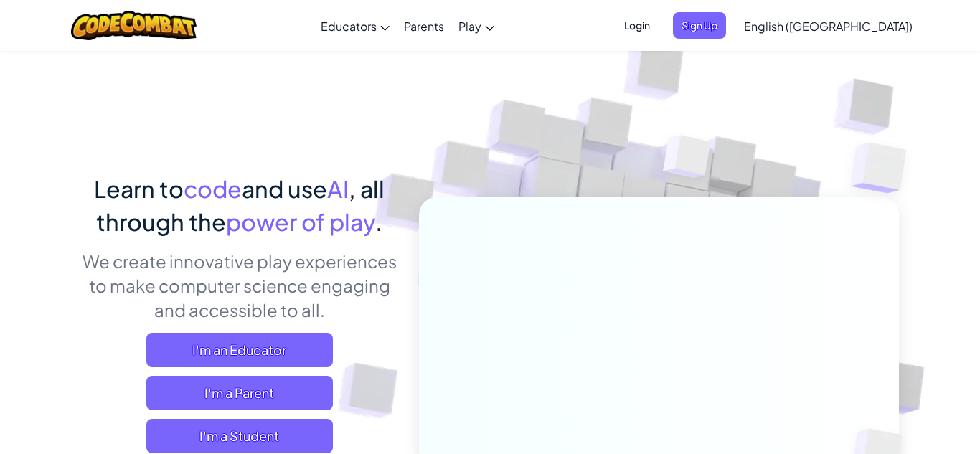  Describe the element at coordinates (424, 26) in the screenshot. I see `a: Parents` at that location.